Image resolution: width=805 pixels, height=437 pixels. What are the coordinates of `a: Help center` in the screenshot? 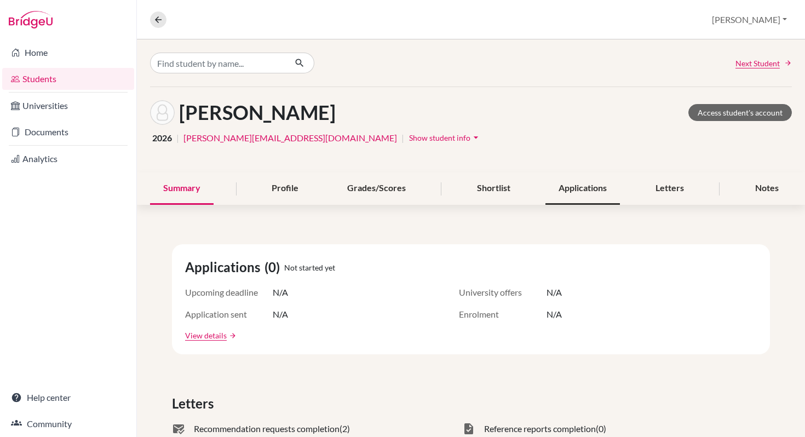 It's located at (68, 397).